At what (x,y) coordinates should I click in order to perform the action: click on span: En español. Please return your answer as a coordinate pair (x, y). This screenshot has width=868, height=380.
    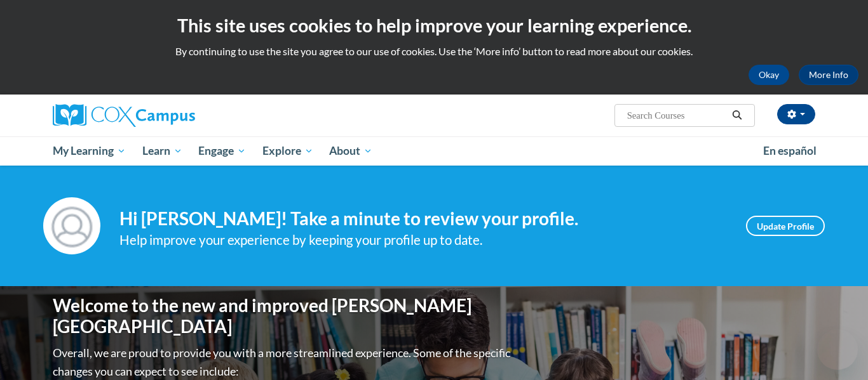
    Looking at the image, I should click on (790, 151).